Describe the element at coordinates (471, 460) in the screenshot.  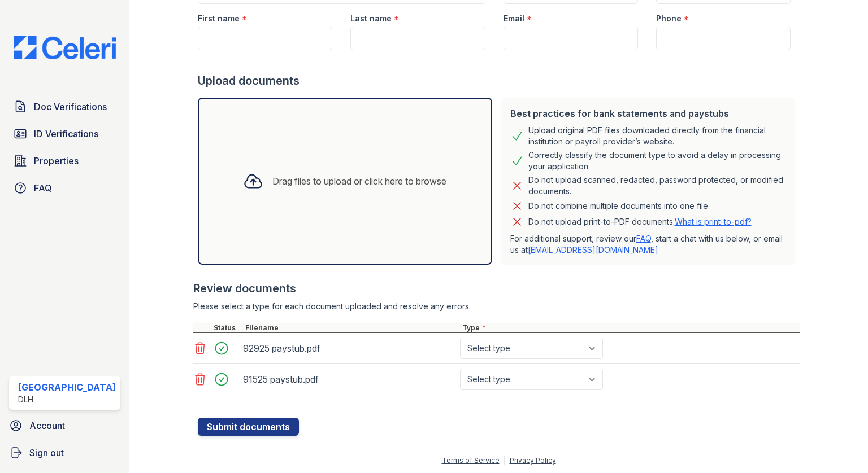
I see `a: Terms of Service` at that location.